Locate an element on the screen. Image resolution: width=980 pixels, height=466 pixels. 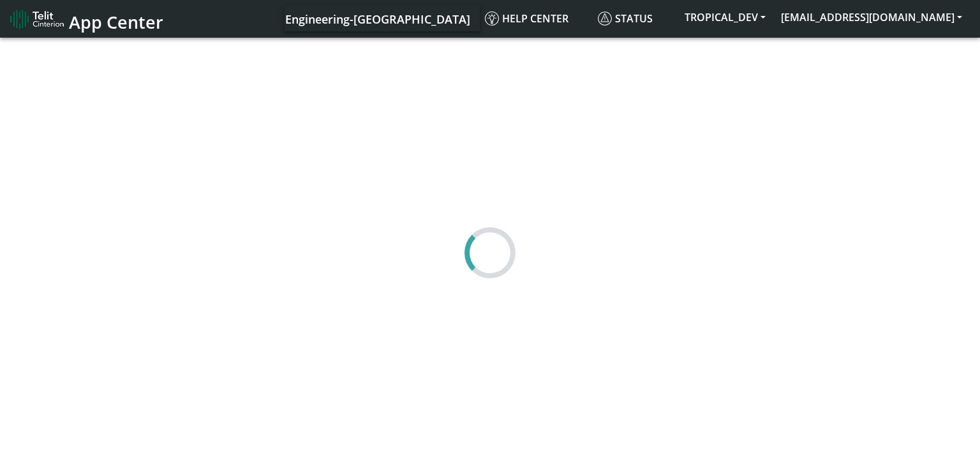
a: Your current platform instance is located at coordinates (377, 18).